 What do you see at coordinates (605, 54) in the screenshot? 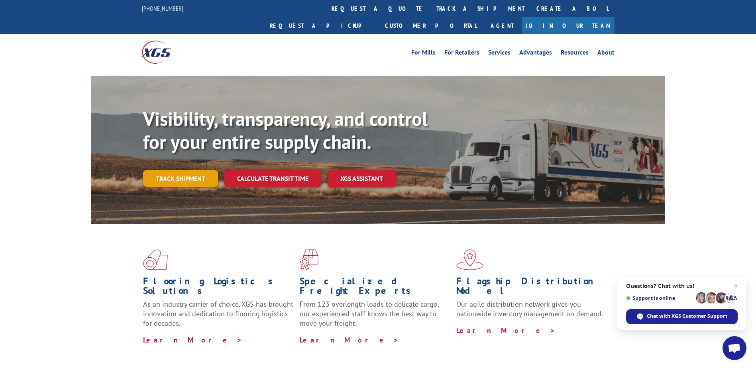
I see `a: About` at bounding box center [605, 54].